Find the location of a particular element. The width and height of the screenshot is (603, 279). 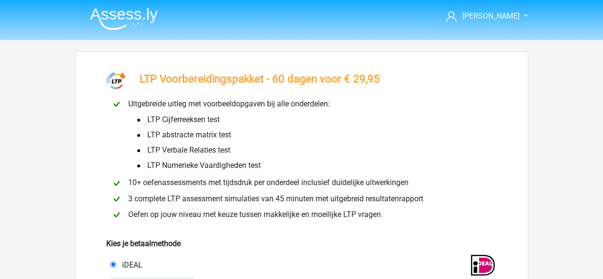

span: LTP abstracte matrix test is located at coordinates (183, 135).